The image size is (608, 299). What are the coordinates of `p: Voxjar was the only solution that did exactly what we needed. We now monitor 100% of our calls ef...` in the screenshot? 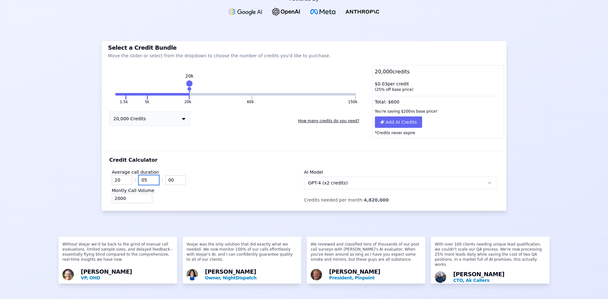 It's located at (242, 255).